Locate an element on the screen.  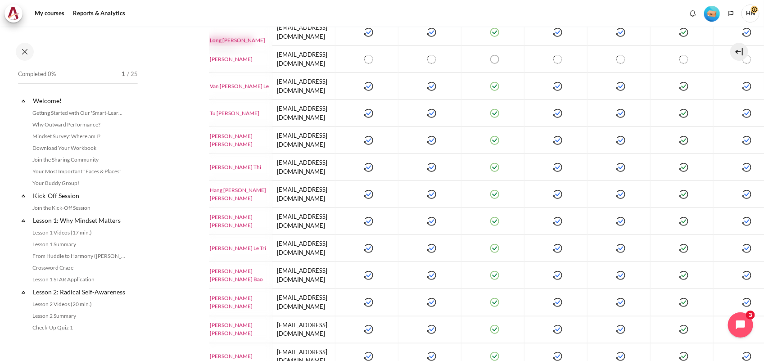
img: Nam Le Nguyen Hoang, Lesson 2 Videos (20 min.): Completed Tuesday, 12 August 2025, 9:23 AM is located at coordinates (621, 303).